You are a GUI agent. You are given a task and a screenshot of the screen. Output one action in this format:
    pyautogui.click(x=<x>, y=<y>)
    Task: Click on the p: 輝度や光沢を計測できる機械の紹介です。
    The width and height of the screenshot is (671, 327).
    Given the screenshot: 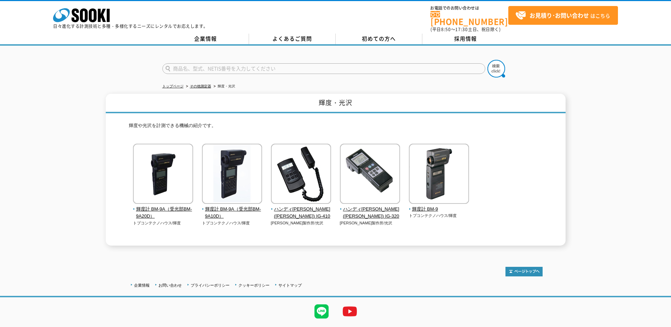 What is the action you would take?
    pyautogui.click(x=336, y=127)
    